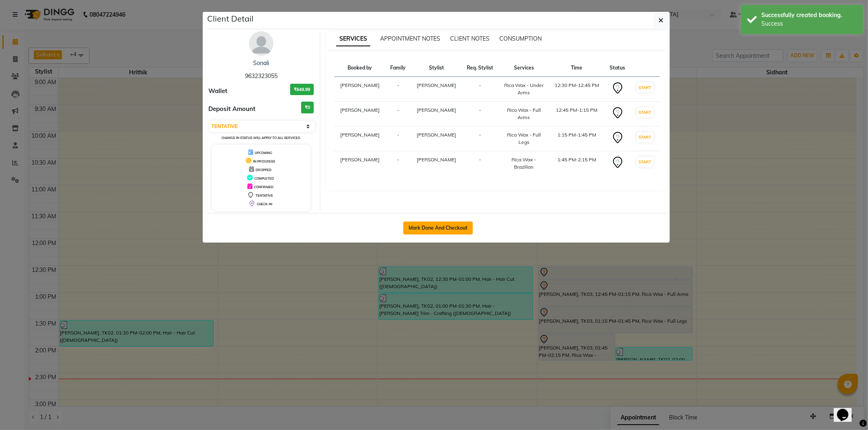 Image resolution: width=868 pixels, height=430 pixels. What do you see at coordinates (410, 39) in the screenshot?
I see `span: APPOINTMENT NOTES` at bounding box center [410, 39].